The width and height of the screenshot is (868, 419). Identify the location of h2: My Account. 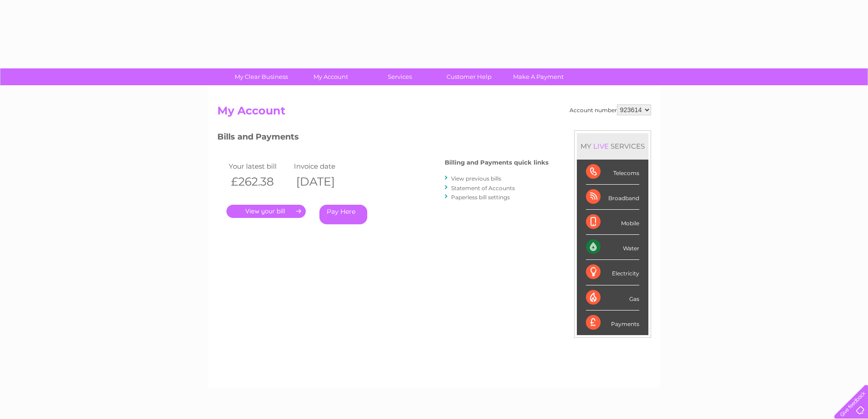
(434, 113).